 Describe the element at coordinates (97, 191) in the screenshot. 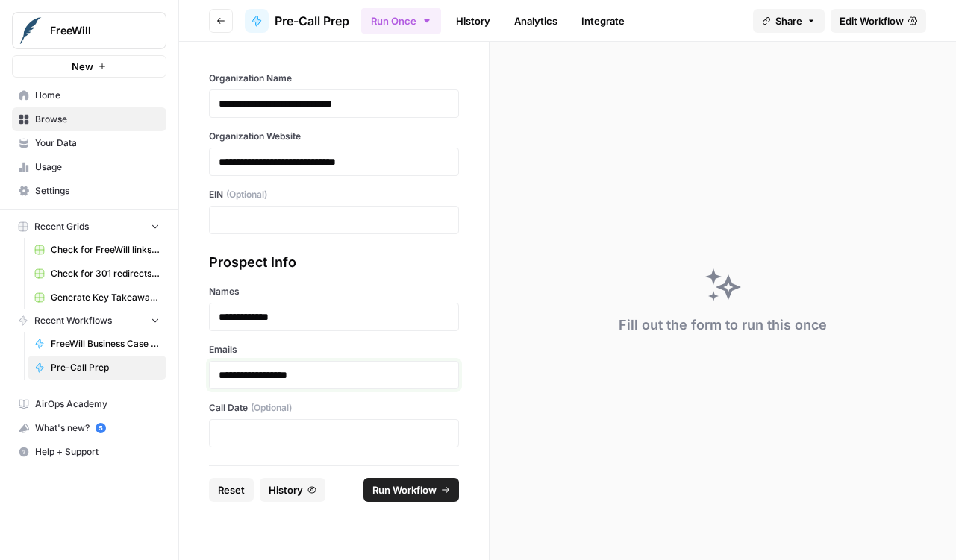

I see `span: Settings` at that location.